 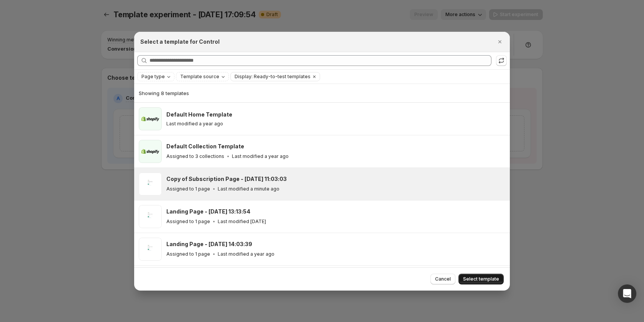 I want to click on button: Select template, so click(x=481, y=280).